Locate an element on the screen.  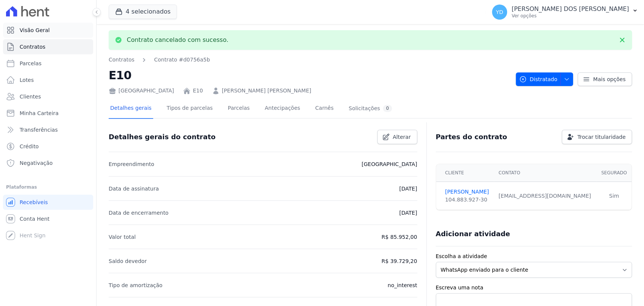
a: Lotes is located at coordinates (48, 80).